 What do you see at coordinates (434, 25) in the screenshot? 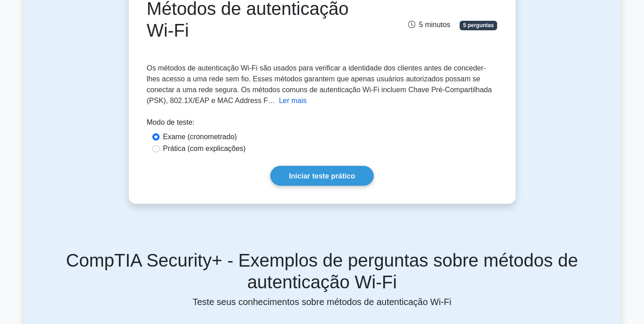
I see `font: 5 minutos` at bounding box center [434, 25].